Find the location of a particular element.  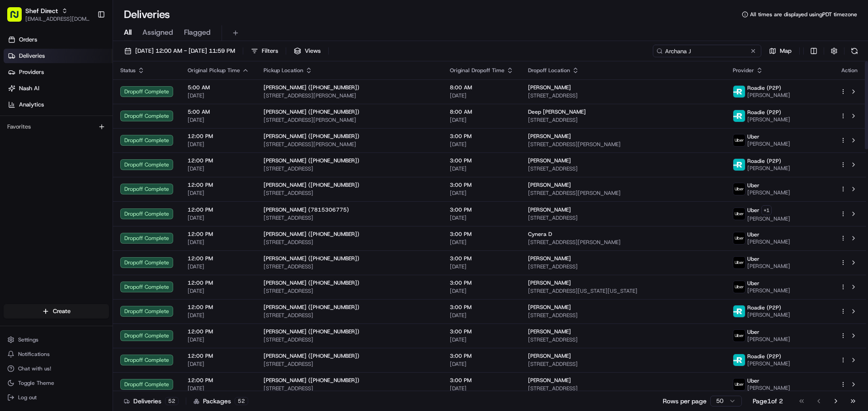

span: Nash AI is located at coordinates (29, 88).